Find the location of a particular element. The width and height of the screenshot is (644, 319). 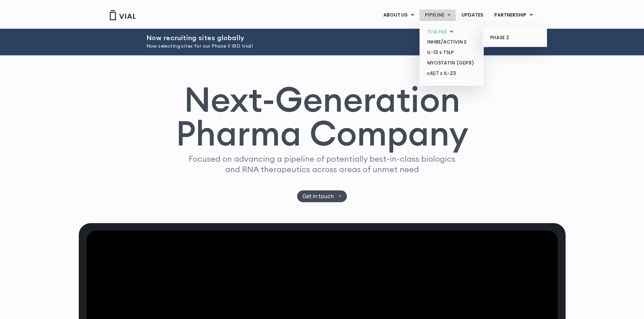

p: Now selecting sites for our Phase II IBD trial! is located at coordinates (286, 46).